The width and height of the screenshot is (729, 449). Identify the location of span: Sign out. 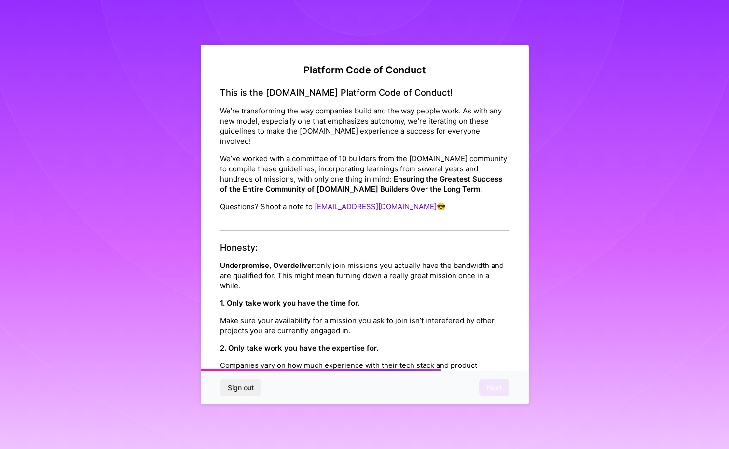
(241, 388).